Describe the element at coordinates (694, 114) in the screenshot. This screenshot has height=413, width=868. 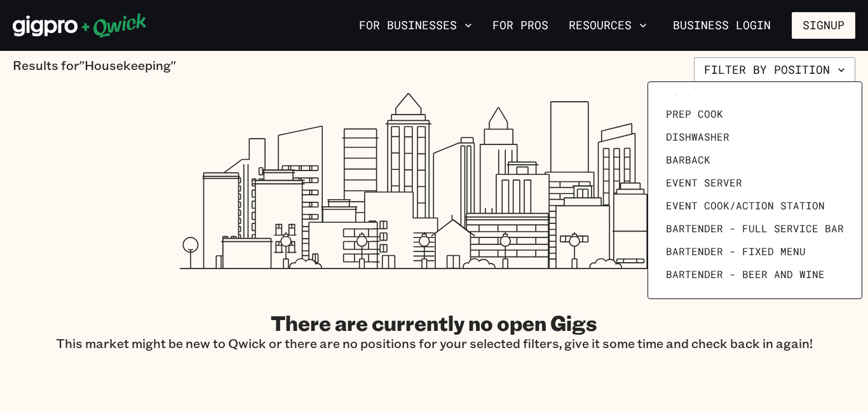
I see `span: Prep Cook` at that location.